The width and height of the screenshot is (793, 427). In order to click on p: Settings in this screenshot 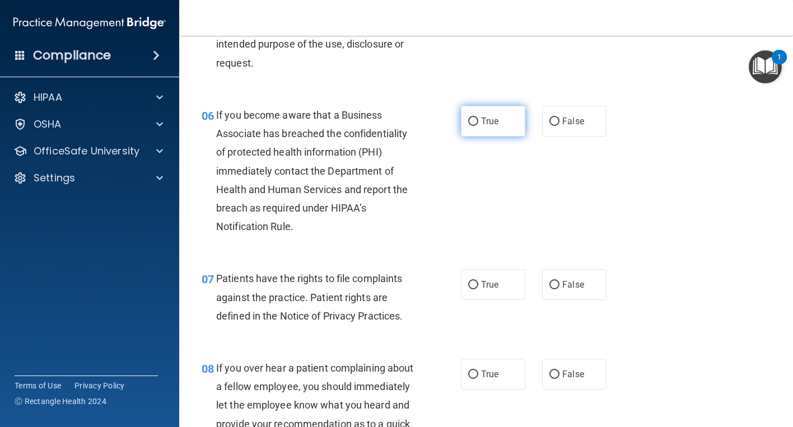, I will do `click(54, 178)`.